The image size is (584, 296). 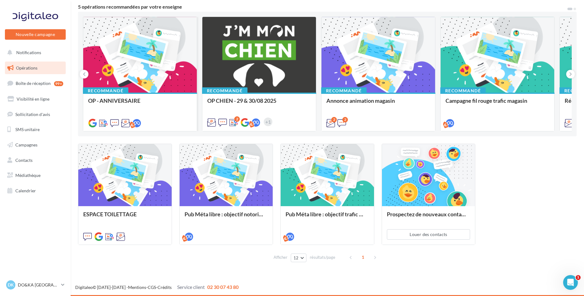 What do you see at coordinates (33, 83) in the screenshot?
I see `span: Boîte de réception` at bounding box center [33, 83].